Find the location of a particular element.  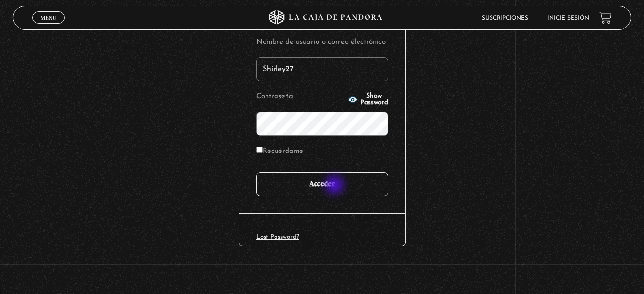

span: Cerrar is located at coordinates (48, 27).